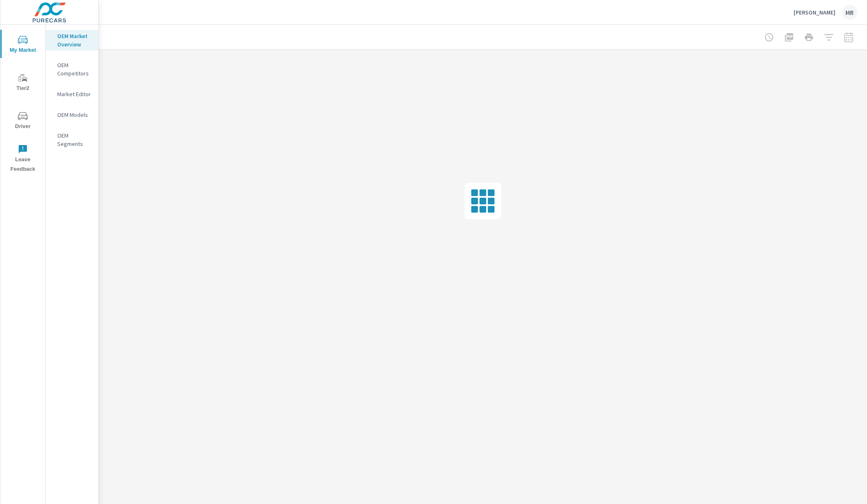 Image resolution: width=867 pixels, height=504 pixels. I want to click on div: Market Editor, so click(72, 94).